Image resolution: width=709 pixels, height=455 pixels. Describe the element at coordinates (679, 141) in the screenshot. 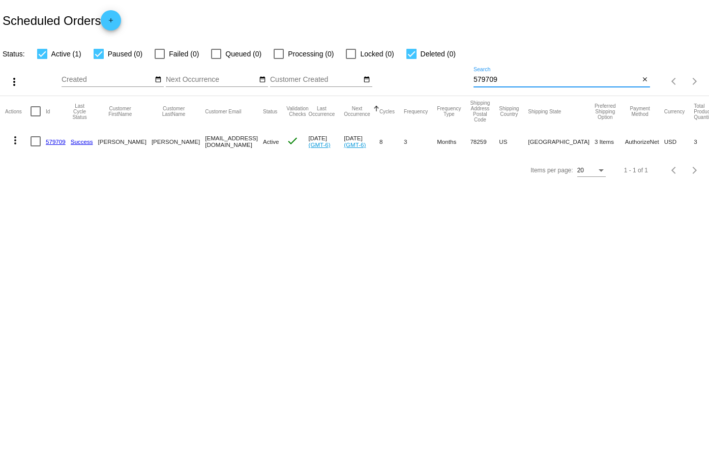

I see `mat-cell: USD` at that location.